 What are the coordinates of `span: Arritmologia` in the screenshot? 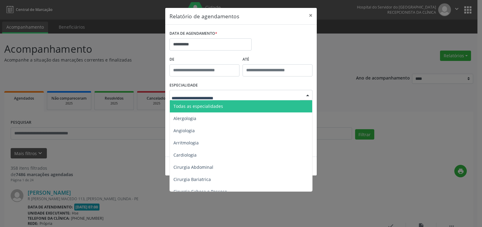 It's located at (186, 142).